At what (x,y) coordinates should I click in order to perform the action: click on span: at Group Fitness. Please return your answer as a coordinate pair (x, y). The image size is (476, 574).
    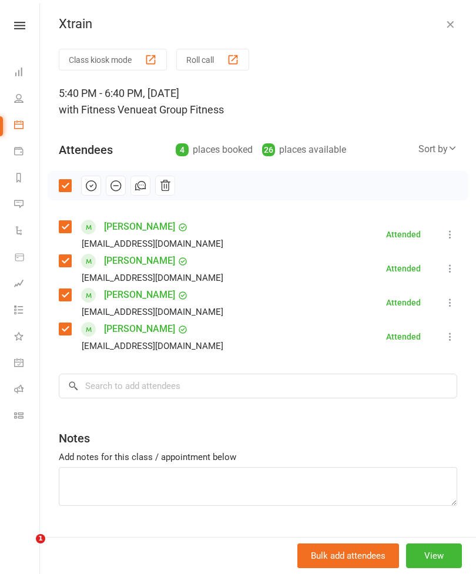
    Looking at the image, I should click on (186, 109).